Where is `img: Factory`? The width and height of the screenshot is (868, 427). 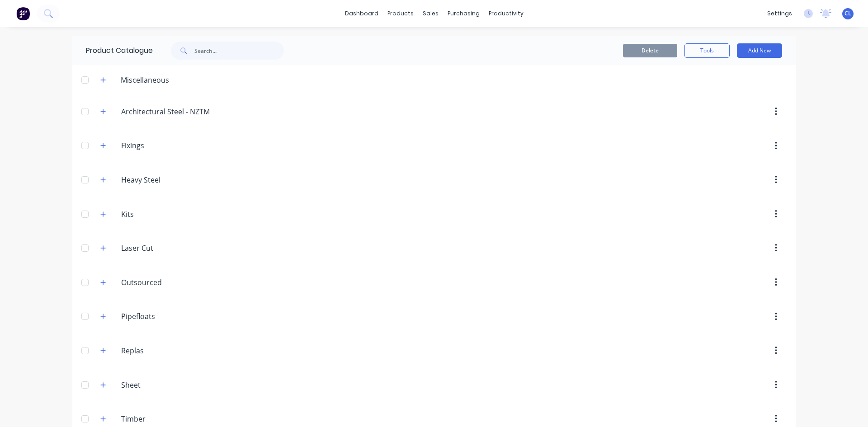
img: Factory is located at coordinates (23, 14).